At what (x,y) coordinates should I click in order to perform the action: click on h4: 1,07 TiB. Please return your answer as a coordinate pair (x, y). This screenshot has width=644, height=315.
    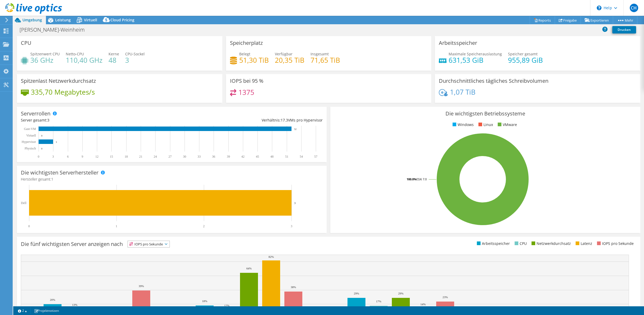
    Looking at the image, I should click on (462, 92).